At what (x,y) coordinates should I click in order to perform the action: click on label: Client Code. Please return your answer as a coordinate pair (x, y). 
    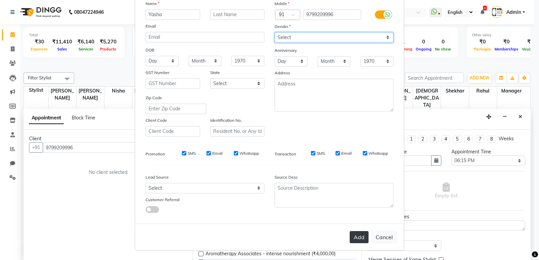
    Looking at the image, I should click on (156, 121).